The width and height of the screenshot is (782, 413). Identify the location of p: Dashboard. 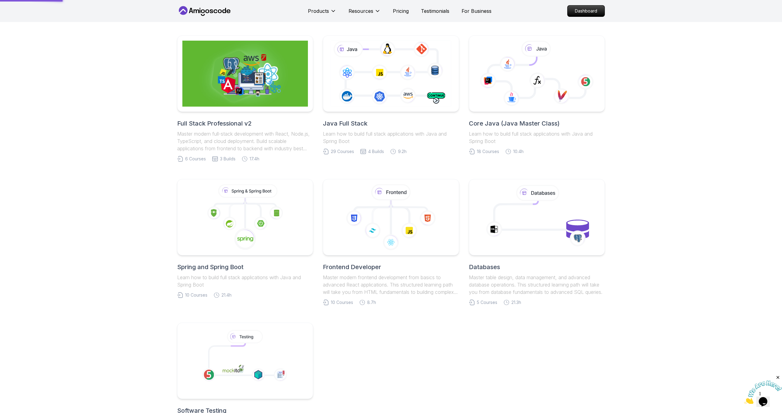
(586, 11).